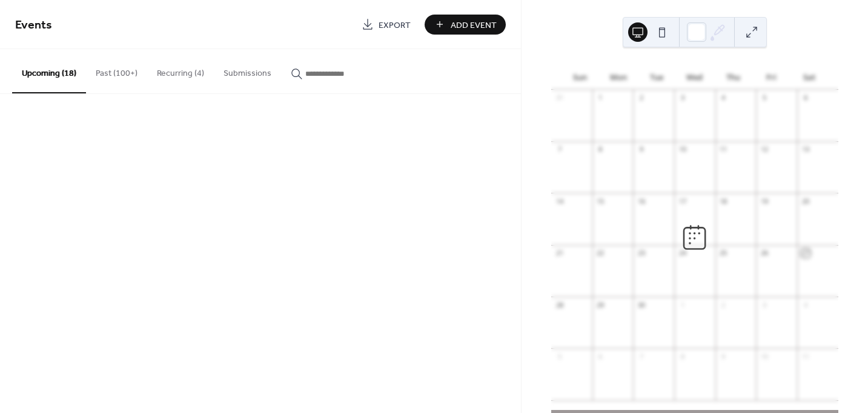 This screenshot has width=868, height=413. Describe the element at coordinates (559, 98) in the screenshot. I see `div: 31` at that location.